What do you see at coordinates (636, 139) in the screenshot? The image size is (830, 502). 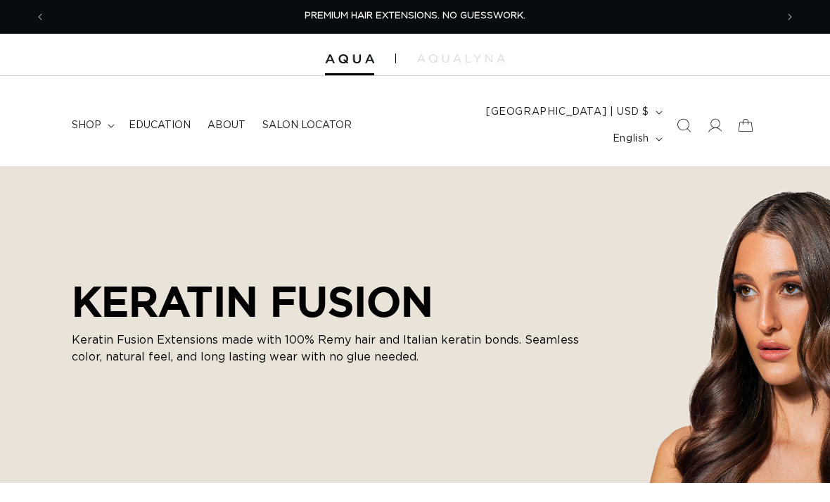 I see `button: English` at bounding box center [636, 139].